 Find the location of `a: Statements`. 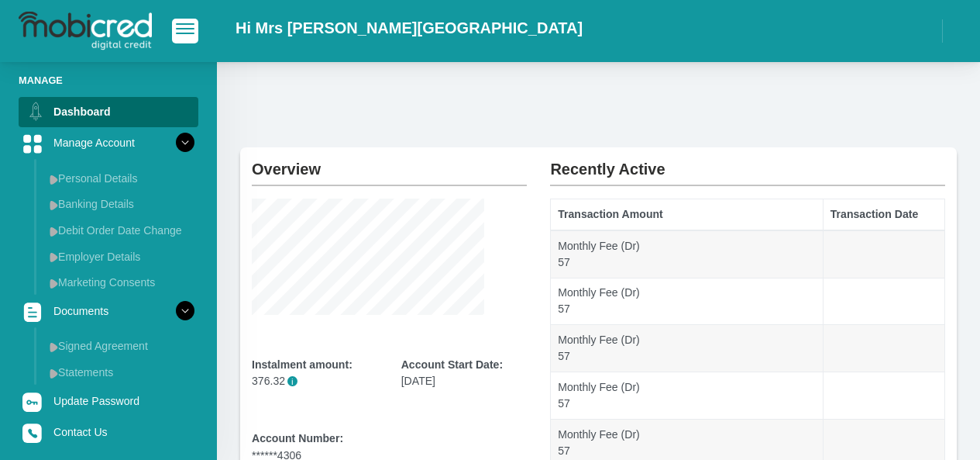

a: Statements is located at coordinates (121, 373).